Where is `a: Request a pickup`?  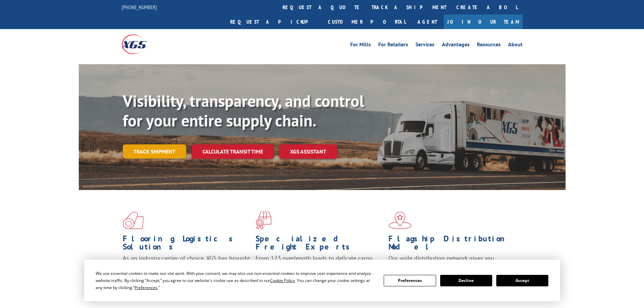 a: Request a pickup is located at coordinates (274, 22).